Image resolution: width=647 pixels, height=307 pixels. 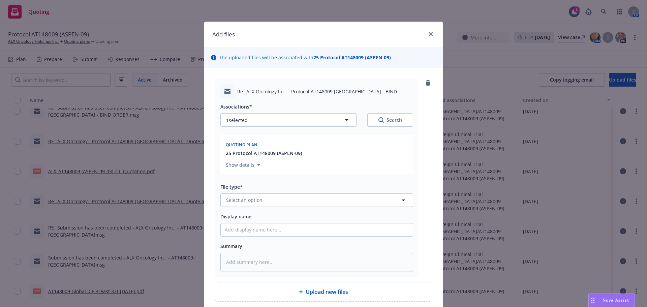 What do you see at coordinates (616, 300) in the screenshot?
I see `span: Nova Assist` at bounding box center [616, 300].